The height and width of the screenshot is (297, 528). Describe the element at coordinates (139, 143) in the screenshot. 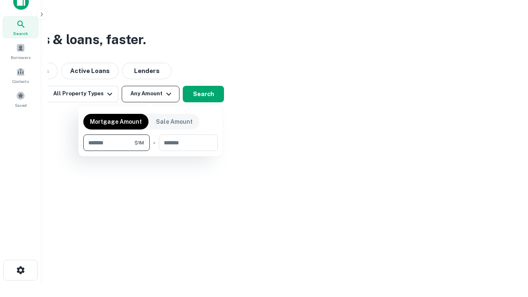

I see `span: $1M` at that location.